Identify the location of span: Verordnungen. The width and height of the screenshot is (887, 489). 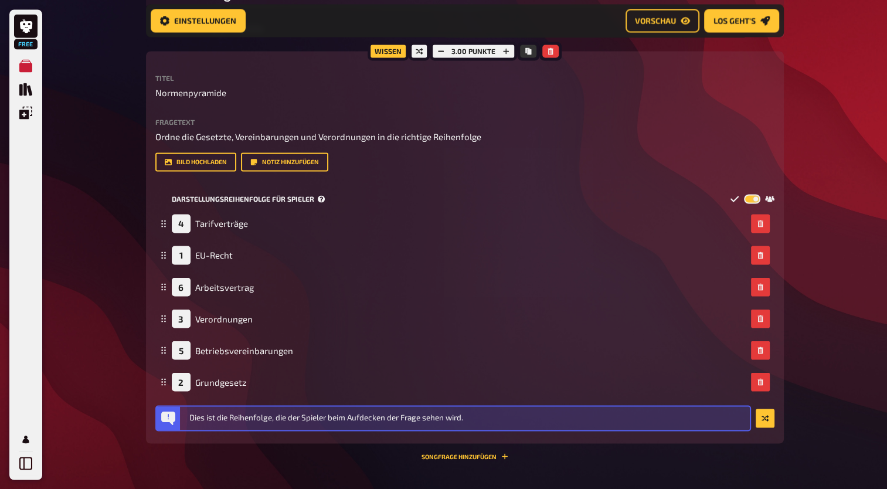
(224, 318).